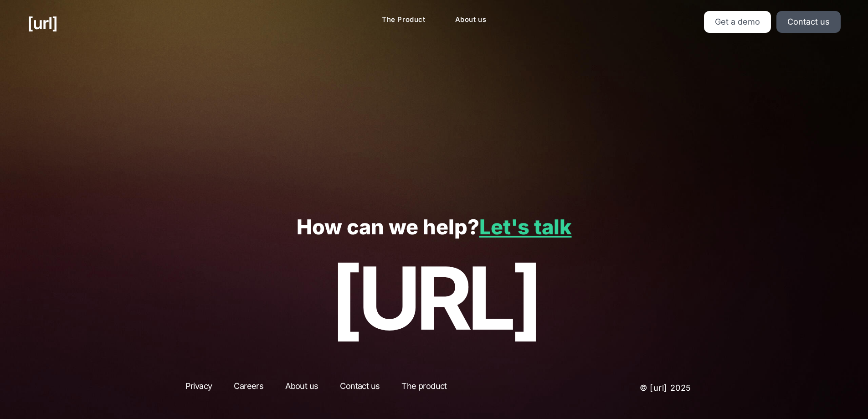 The image size is (868, 419). What do you see at coordinates (198, 388) in the screenshot?
I see `a: Privacy` at bounding box center [198, 388].